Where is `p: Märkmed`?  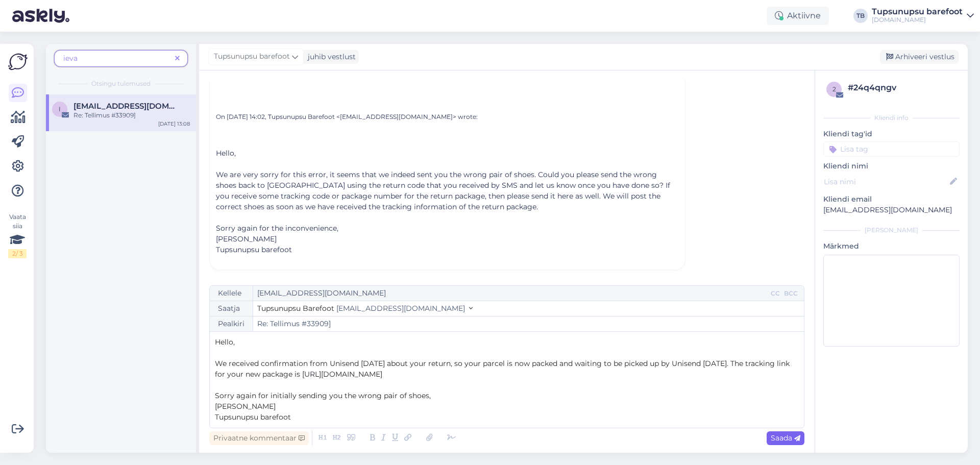 p: Märkmed is located at coordinates (891, 246).